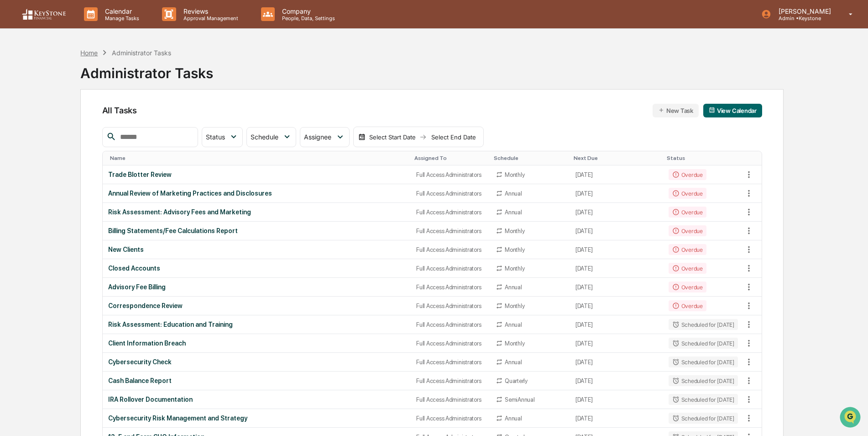 The width and height of the screenshot is (868, 436). What do you see at coordinates (307, 18) in the screenshot?
I see `p: People, Data, Settings` at bounding box center [307, 18].